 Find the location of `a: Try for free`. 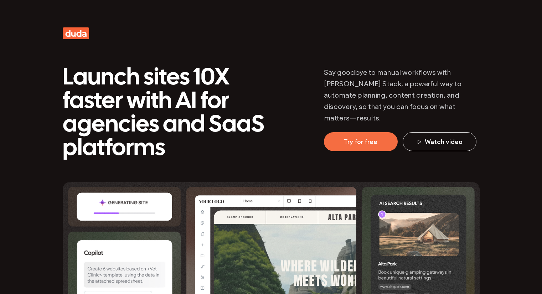

a: Try for free is located at coordinates (361, 142).